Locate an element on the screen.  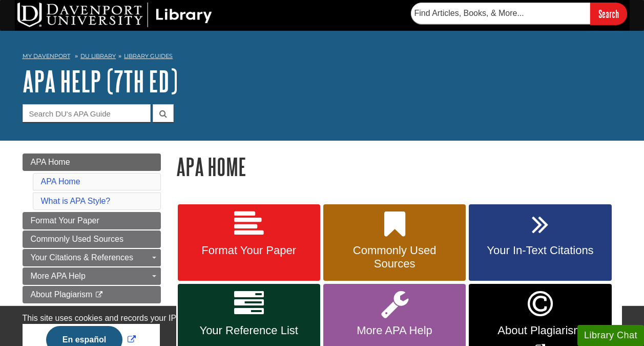
a: Library Guides is located at coordinates (148, 56).